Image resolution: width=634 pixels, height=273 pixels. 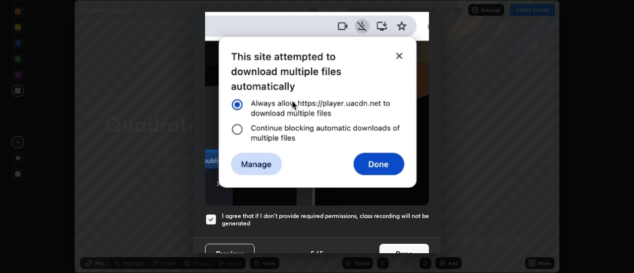 What do you see at coordinates (230, 254) in the screenshot?
I see `button: Previous` at bounding box center [230, 254].